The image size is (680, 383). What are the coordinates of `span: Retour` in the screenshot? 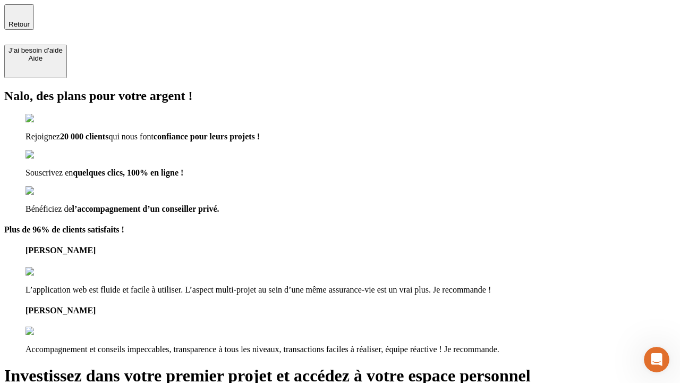 It's located at (19, 24).